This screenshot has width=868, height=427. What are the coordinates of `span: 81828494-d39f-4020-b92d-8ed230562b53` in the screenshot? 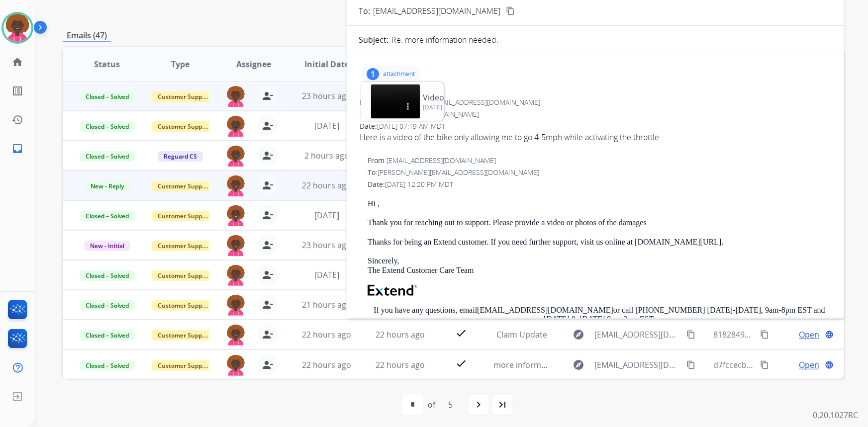 It's located at (789, 335).